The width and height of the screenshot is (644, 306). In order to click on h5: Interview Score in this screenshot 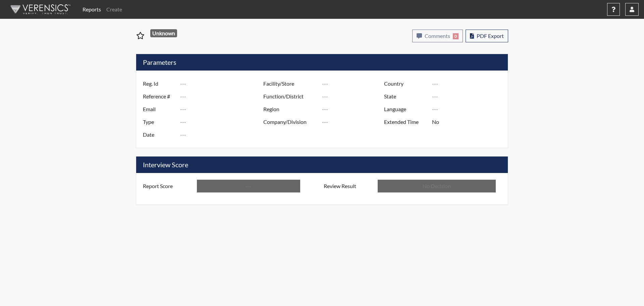, I will do `click(322, 164)`.